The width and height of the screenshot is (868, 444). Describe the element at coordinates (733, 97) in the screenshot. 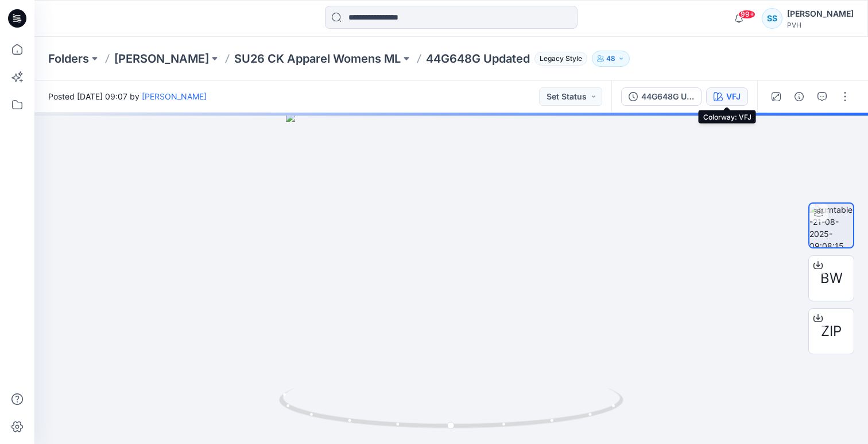

I see `div: VFJ` at that location.